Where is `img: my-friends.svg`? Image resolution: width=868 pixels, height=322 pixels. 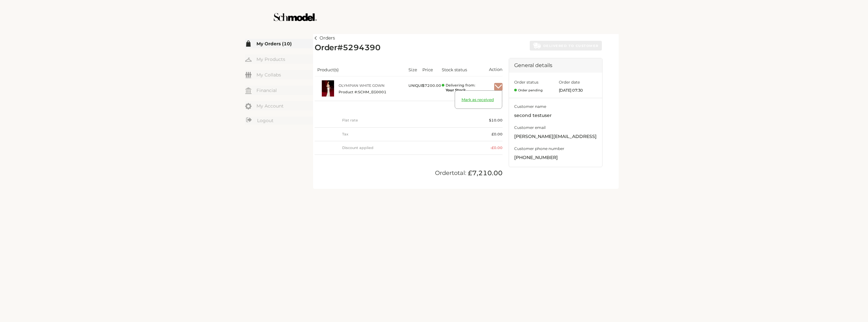
img: my-friends.svg is located at coordinates (248, 75).